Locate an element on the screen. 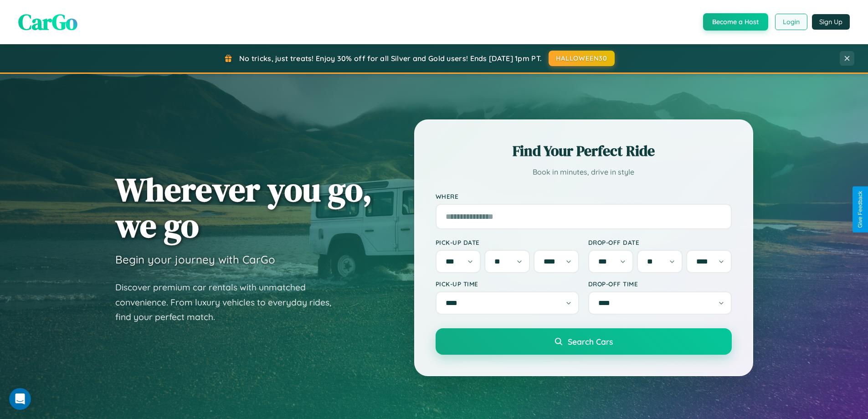  h2: Find Your Perfect Ride is located at coordinates (584, 151).